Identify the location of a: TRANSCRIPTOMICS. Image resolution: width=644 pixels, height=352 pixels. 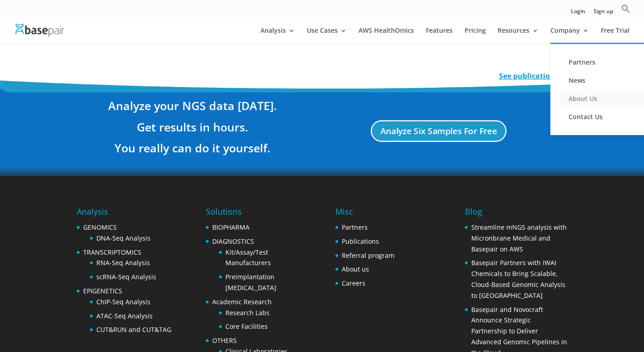
(112, 252).